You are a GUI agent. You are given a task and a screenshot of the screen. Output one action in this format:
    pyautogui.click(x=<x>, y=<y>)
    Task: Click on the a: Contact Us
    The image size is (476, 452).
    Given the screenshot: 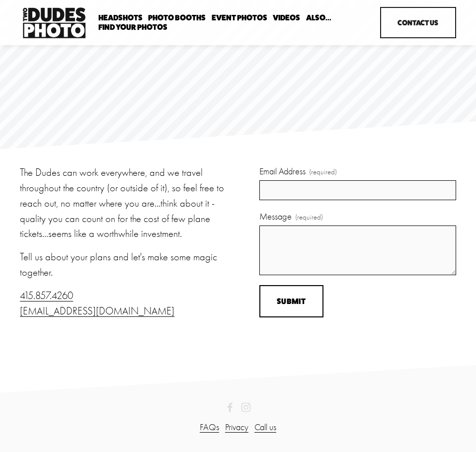 What is the action you would take?
    pyautogui.click(x=418, y=23)
    